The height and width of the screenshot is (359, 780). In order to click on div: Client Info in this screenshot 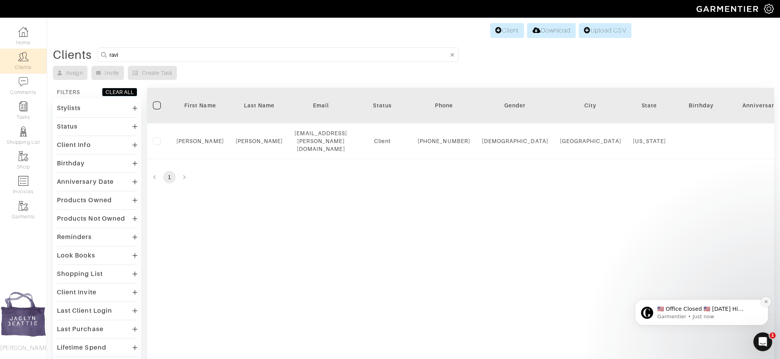, I will do `click(74, 145)`.